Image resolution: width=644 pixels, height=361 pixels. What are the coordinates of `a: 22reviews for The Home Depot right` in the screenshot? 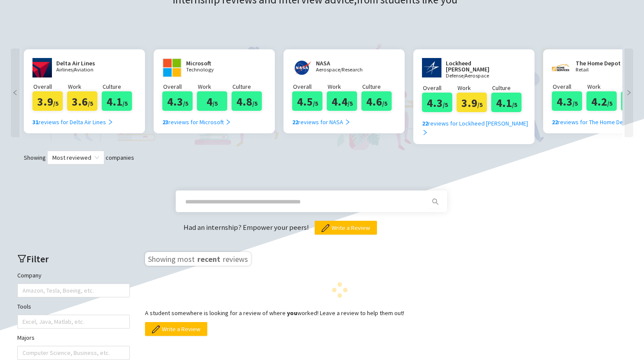 It's located at (596, 119).